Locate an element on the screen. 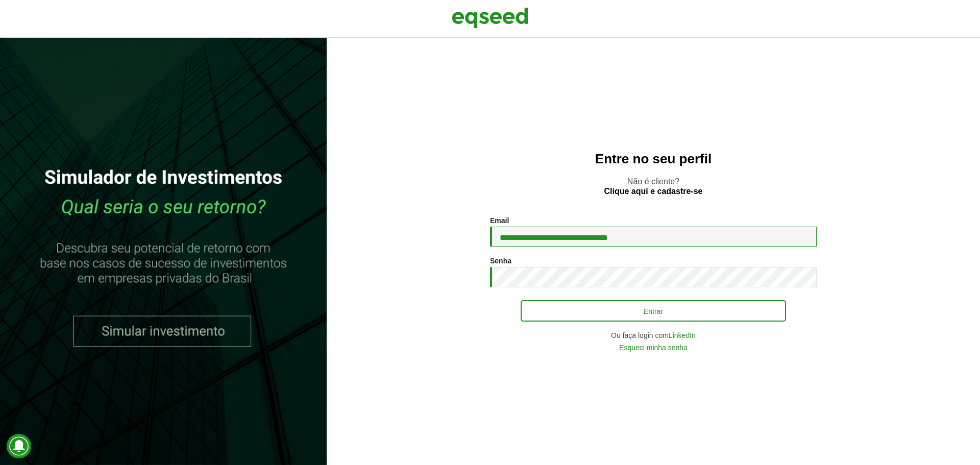 This screenshot has height=465, width=980. a: Clique aqui e cadastre-se is located at coordinates (653, 191).